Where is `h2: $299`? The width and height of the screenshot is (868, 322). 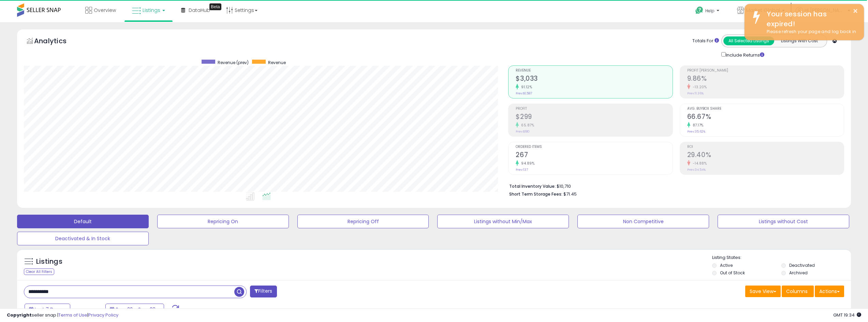 h2: $299 is located at coordinates (594, 117).